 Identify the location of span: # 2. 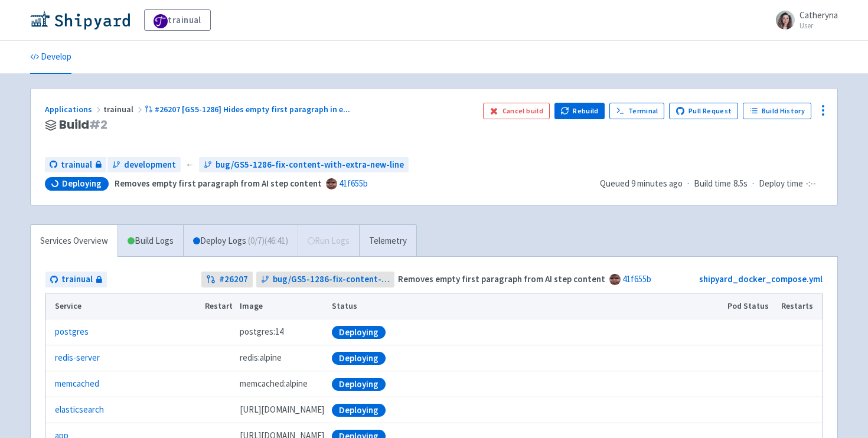
(98, 124).